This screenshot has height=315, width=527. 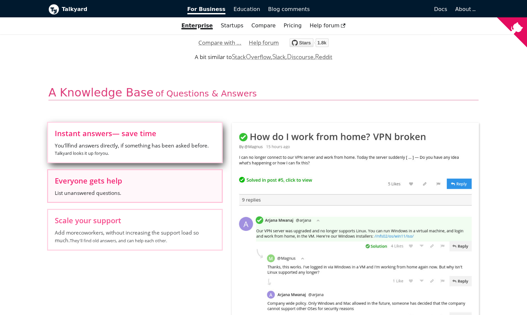 What do you see at coordinates (135, 237) in the screenshot?
I see `span: Add more coworkers , without increasing the support load so much.` at bounding box center [135, 237].